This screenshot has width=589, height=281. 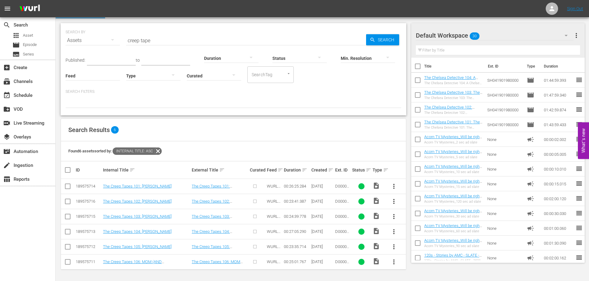 What do you see at coordinates (558, 199) in the screenshot?
I see `td: 00:02:00.120` at bounding box center [558, 199].